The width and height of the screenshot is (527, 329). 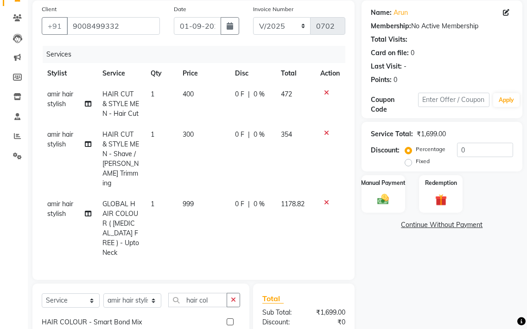 I want to click on div: Total Visits:, so click(x=389, y=39).